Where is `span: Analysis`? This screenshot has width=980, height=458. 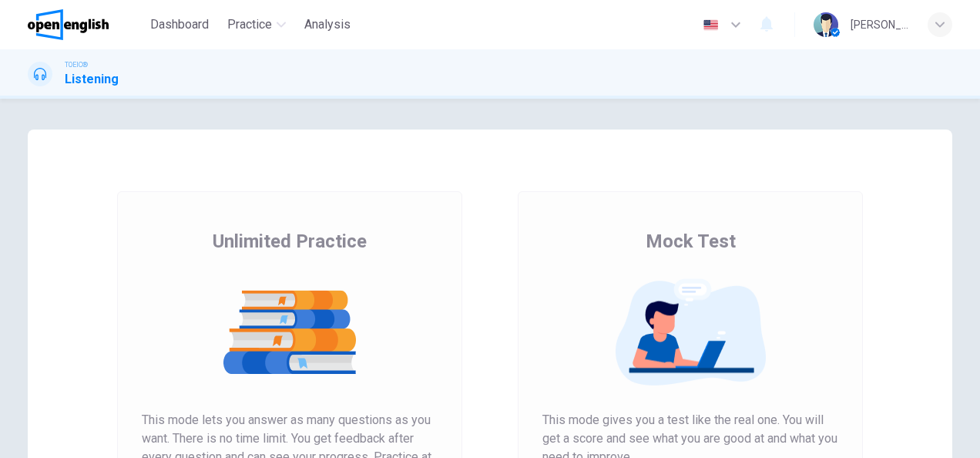
span: Analysis is located at coordinates (327, 25).